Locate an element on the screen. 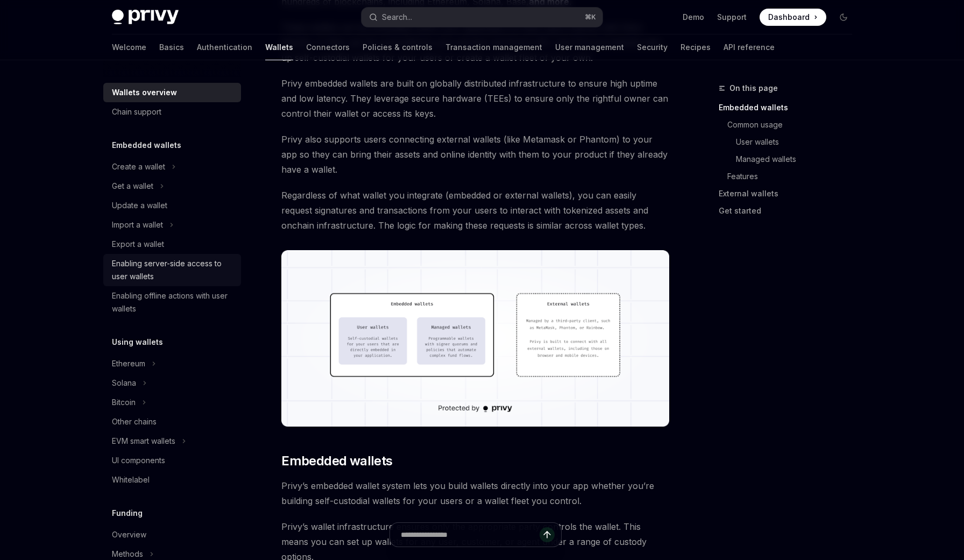 This screenshot has height=560, width=964. div: Wallets overview is located at coordinates (144, 92).